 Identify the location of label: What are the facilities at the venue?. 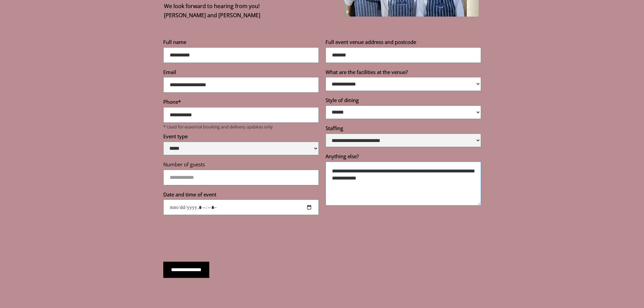
(404, 73).